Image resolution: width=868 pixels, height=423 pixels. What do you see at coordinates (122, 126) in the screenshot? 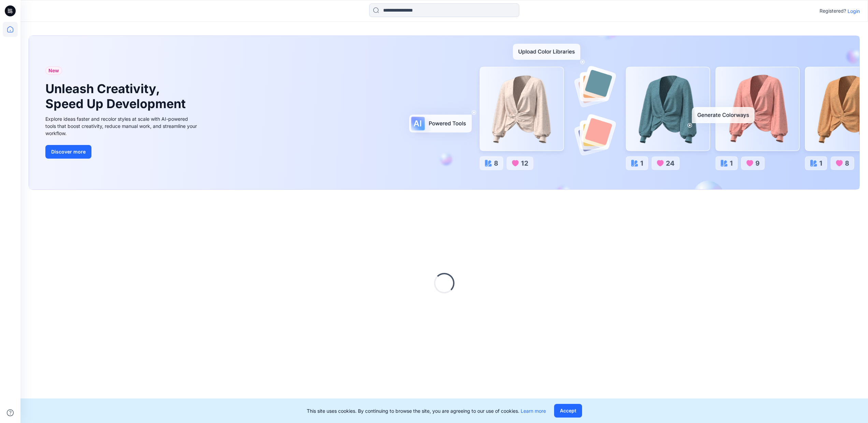
I see `div: Explore ideas faster and recolor styles at scale with AI-powered tools that boost creativity, red...` at bounding box center [122, 126].